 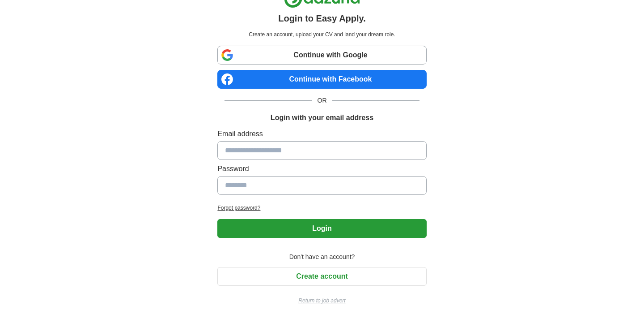 I want to click on p: Create an account, upload your CV and land your dream role., so click(x=322, y=34).